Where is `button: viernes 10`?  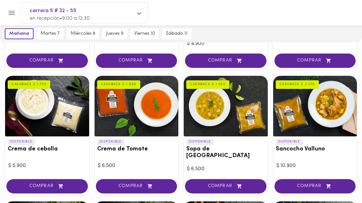 button: viernes 10 is located at coordinates (144, 34).